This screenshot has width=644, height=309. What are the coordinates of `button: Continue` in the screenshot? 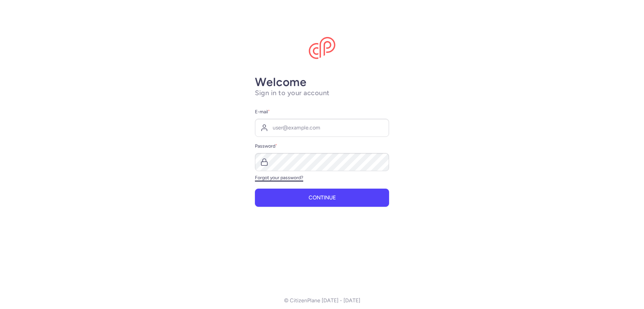 It's located at (322, 197).